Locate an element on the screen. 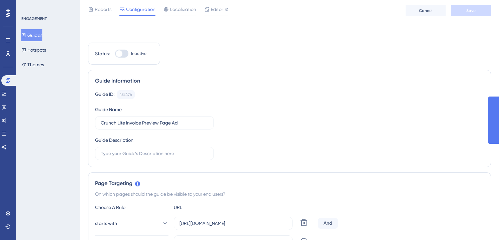 The image size is (499, 240). span: Inactive is located at coordinates (139, 54).